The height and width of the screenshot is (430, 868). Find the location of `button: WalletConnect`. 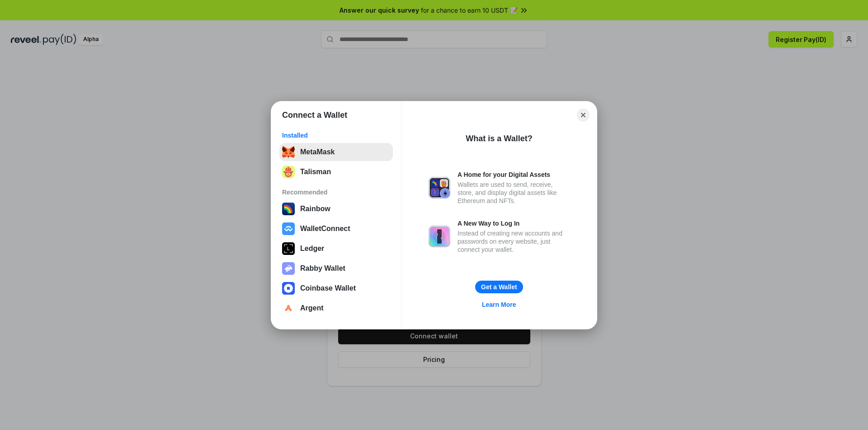

button: WalletConnect is located at coordinates (336, 229).